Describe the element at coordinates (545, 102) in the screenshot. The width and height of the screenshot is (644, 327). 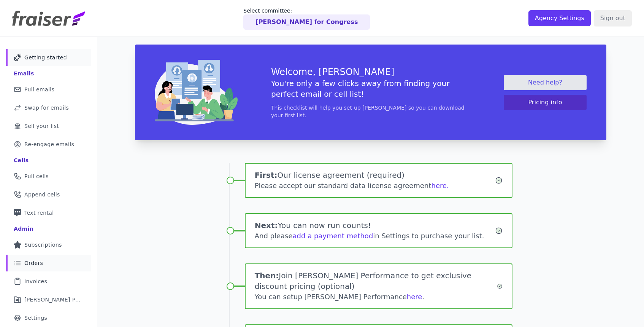
I see `button: Pricing info` at that location.